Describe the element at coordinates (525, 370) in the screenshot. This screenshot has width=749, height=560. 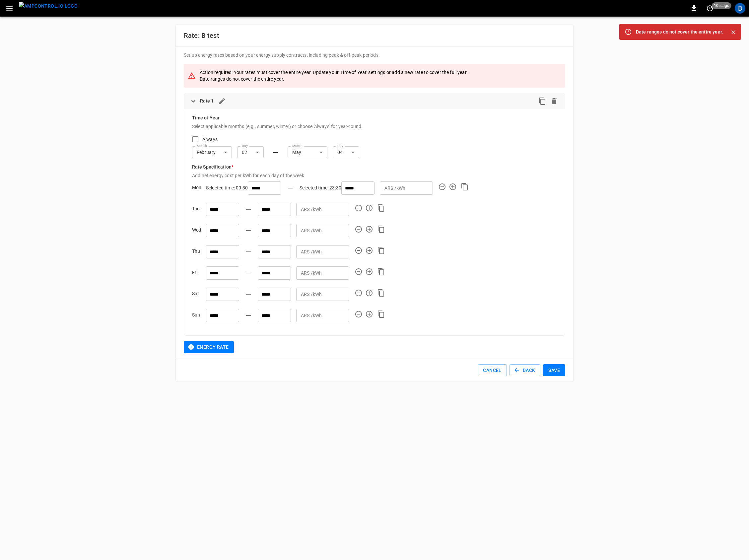
I see `button: Back` at that location.